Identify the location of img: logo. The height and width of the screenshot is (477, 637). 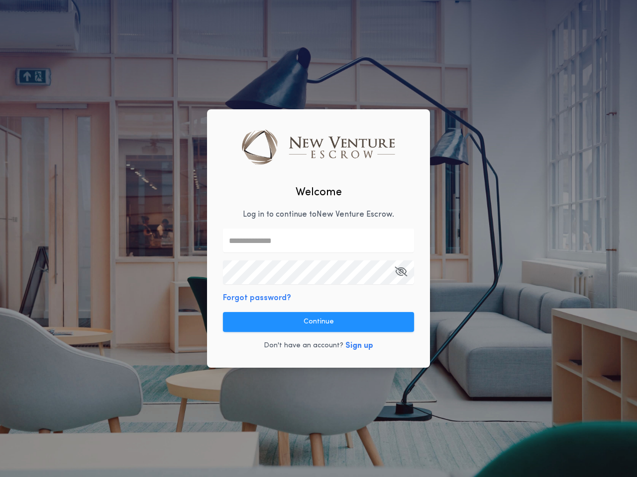
(318, 147).